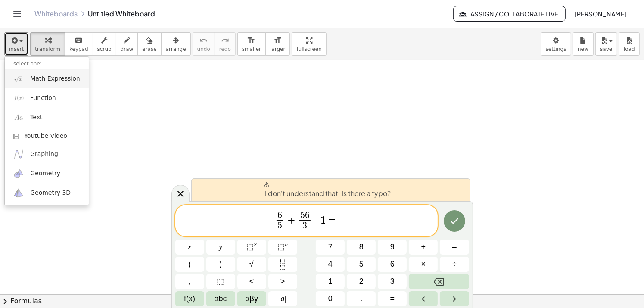  Describe the element at coordinates (46, 98) in the screenshot. I see `a: Function` at that location.